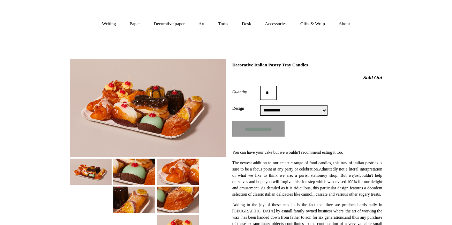 The height and width of the screenshot is (225, 452). Describe the element at coordinates (109, 24) in the screenshot. I see `a: Writing` at that location.